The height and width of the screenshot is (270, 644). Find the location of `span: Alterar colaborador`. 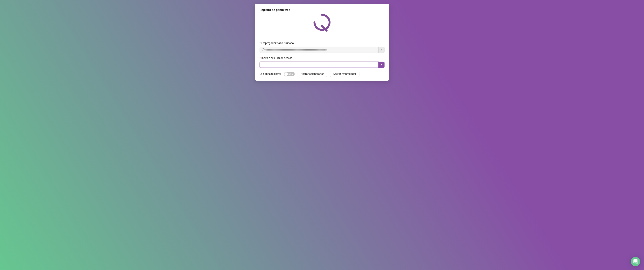

span: Alterar colaborador is located at coordinates (312, 74).